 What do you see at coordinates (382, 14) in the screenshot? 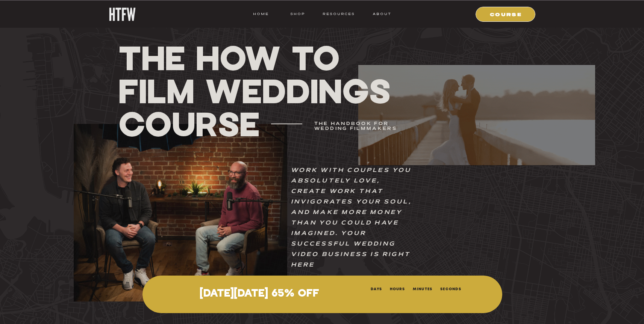
I see `a: ABOUT` at bounding box center [382, 14].